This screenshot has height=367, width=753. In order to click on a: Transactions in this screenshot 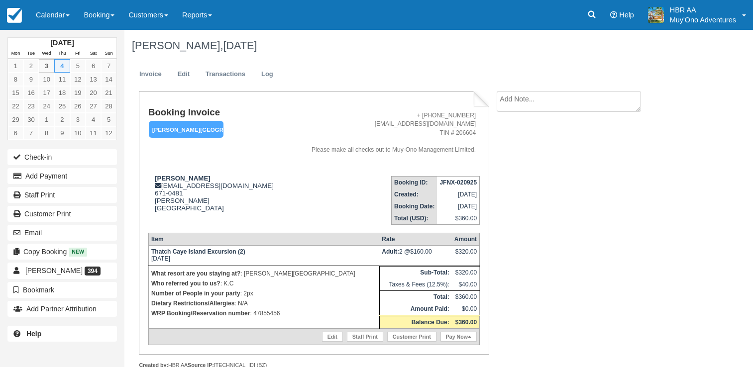, I will do `click(225, 74)`.